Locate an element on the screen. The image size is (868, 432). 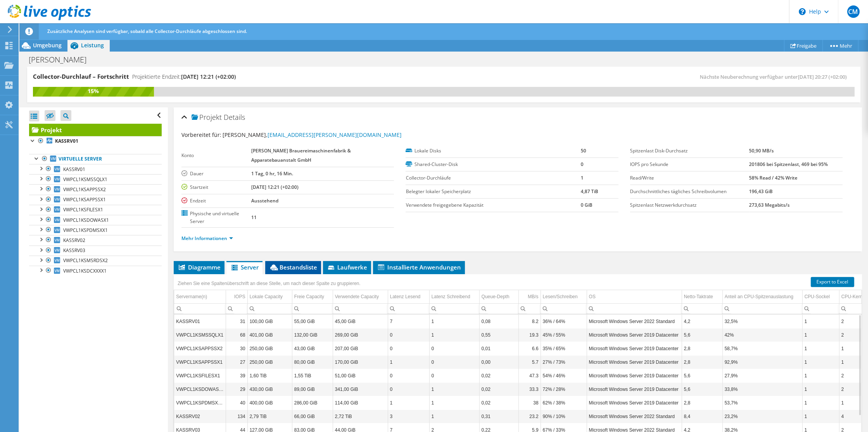
div: OS is located at coordinates (592, 296).